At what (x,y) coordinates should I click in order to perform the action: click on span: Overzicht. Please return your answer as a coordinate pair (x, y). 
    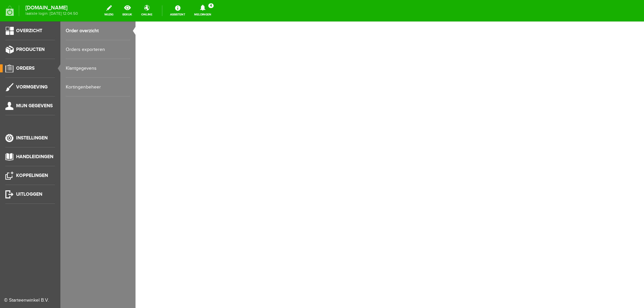
    Looking at the image, I should click on (29, 31).